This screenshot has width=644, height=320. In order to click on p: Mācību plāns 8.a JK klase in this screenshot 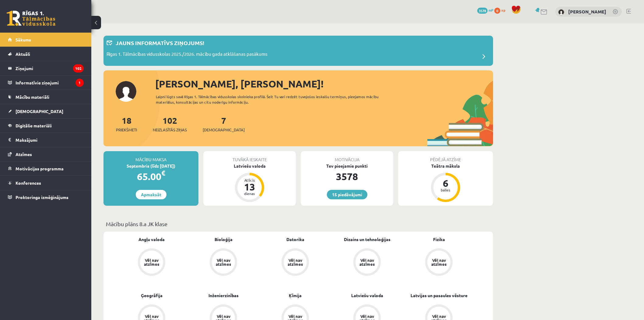, I will do `click(298, 223)`.